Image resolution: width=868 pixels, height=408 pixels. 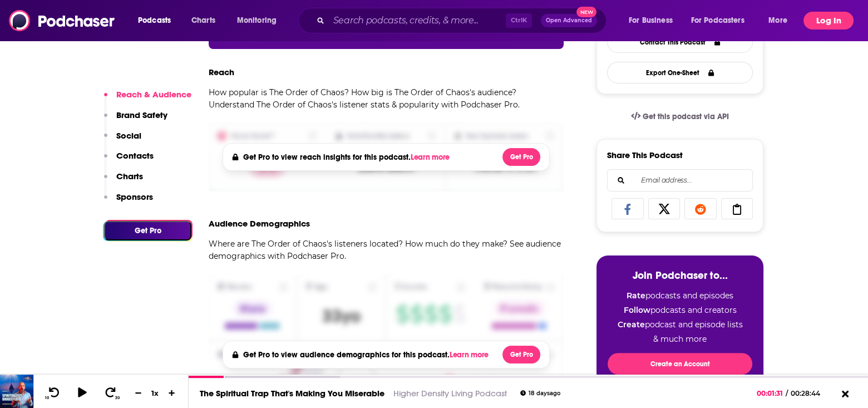 I want to click on p: Charts, so click(x=129, y=176).